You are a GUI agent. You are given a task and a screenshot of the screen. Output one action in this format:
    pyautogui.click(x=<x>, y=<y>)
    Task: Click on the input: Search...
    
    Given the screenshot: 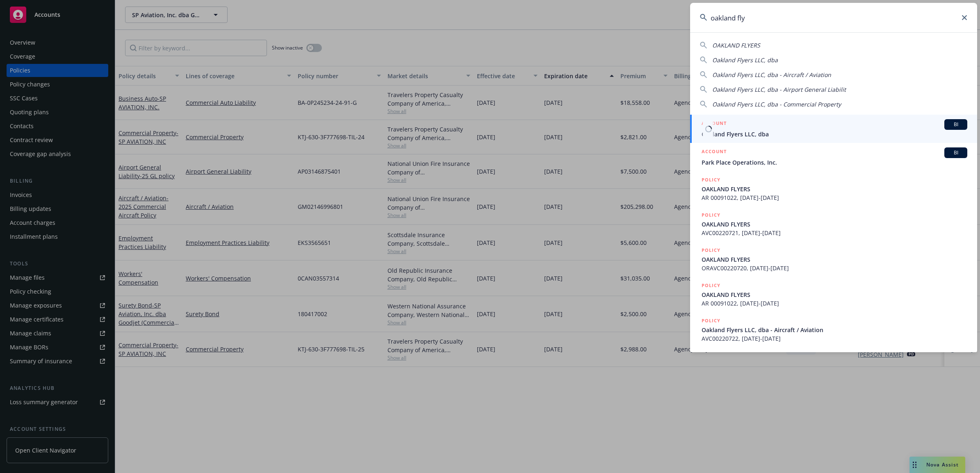 What is the action you would take?
    pyautogui.click(x=833, y=18)
    